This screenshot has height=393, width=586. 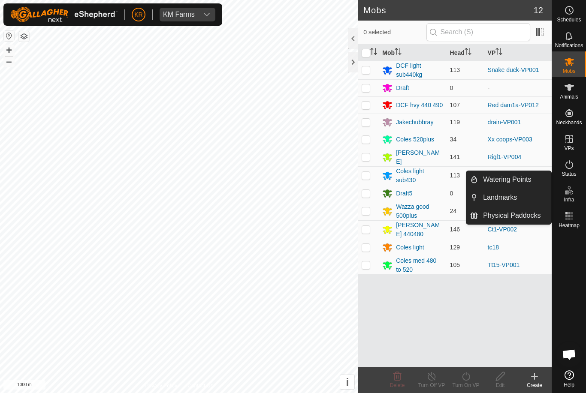 What do you see at coordinates (179, 15) in the screenshot?
I see `span: KM Farms` at bounding box center [179, 15].